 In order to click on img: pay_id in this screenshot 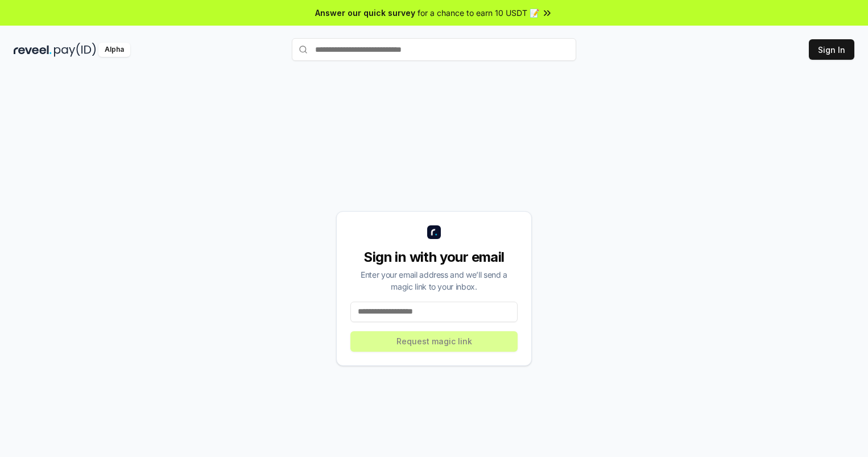, I will do `click(75, 49)`.